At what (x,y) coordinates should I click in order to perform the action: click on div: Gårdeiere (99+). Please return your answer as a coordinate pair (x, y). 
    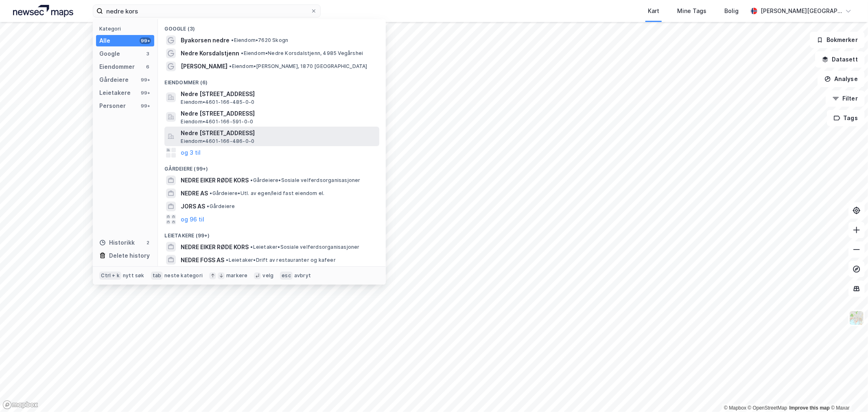
    Looking at the image, I should click on (272, 166).